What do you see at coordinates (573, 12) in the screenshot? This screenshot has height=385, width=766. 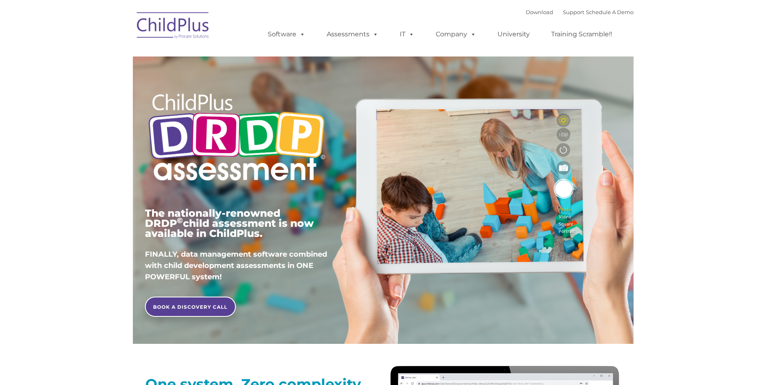 I see `a: Support` at bounding box center [573, 12].